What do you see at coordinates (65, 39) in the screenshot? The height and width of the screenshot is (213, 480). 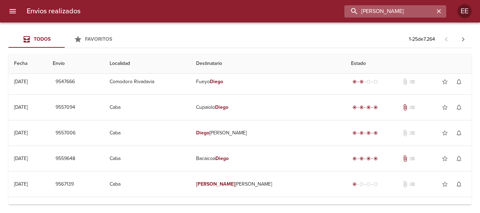 I see `div: Tabs Envios` at bounding box center [65, 39].